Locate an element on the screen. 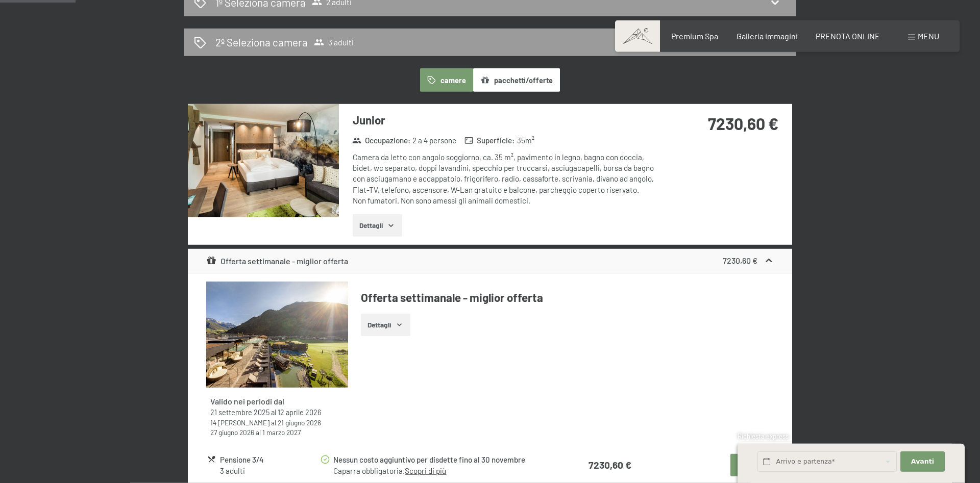  span: 2 a 4 persone is located at coordinates (434, 140).